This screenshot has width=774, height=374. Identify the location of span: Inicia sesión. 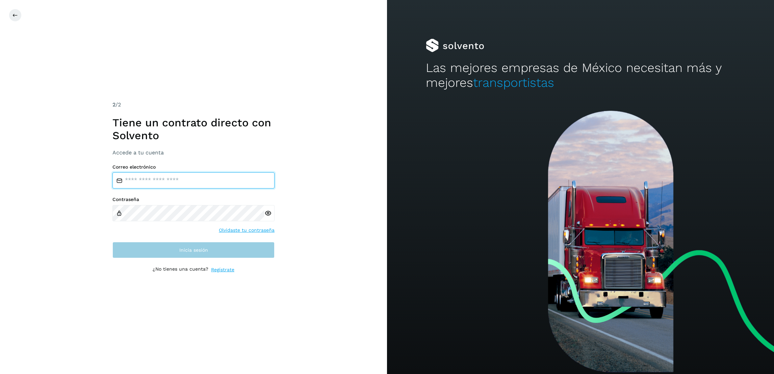
(194, 250).